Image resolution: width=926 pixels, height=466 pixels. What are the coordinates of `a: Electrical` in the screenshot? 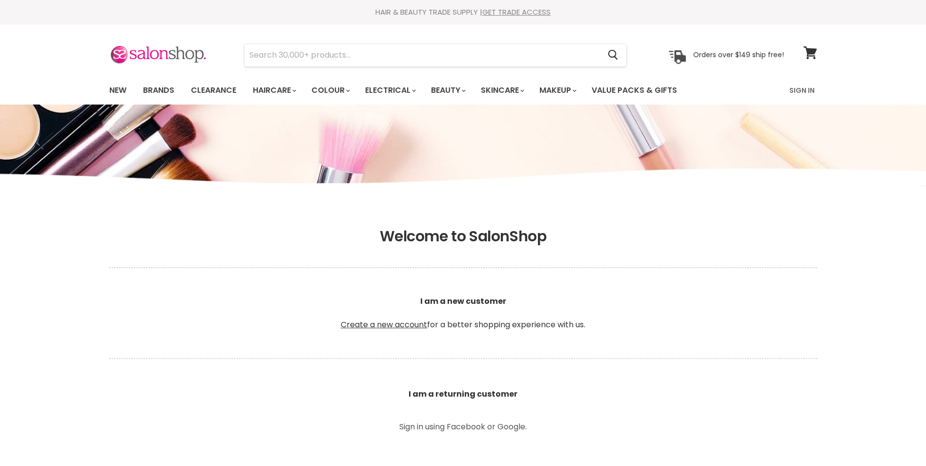 It's located at (390, 90).